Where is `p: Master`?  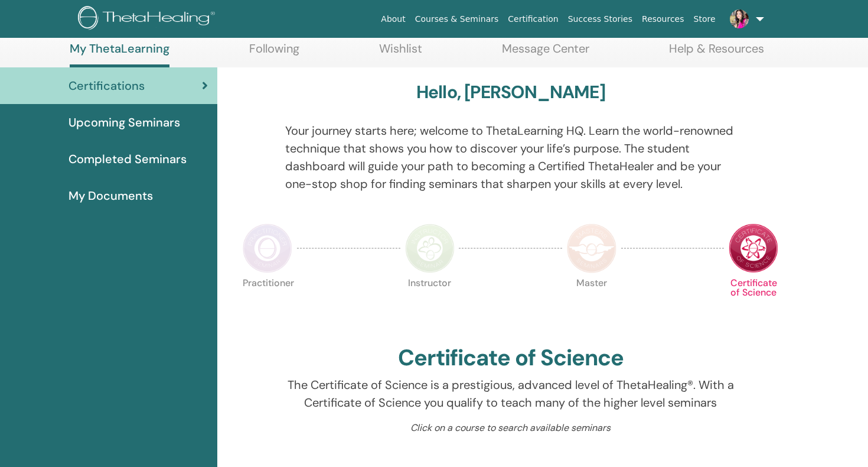
p: Master is located at coordinates (591, 303).